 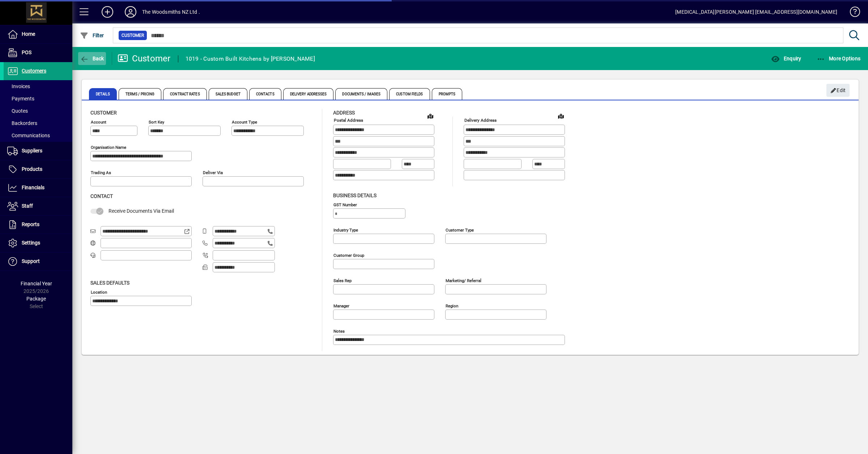 I want to click on mat-label: Account Type, so click(x=244, y=122).